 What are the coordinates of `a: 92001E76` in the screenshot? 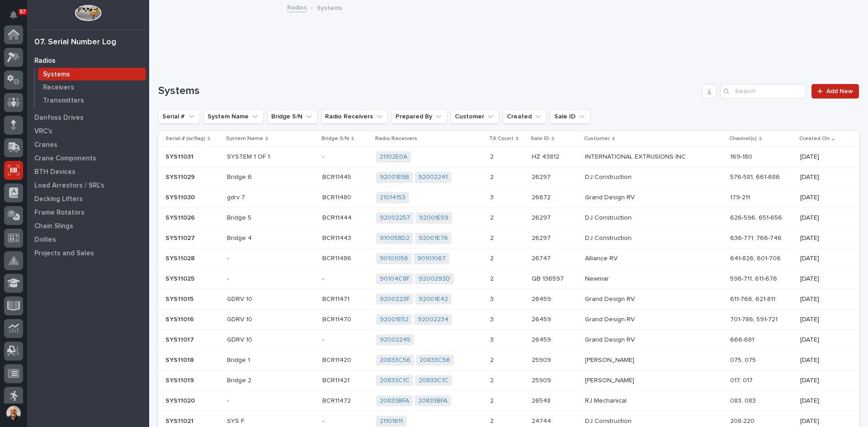 It's located at (433, 238).